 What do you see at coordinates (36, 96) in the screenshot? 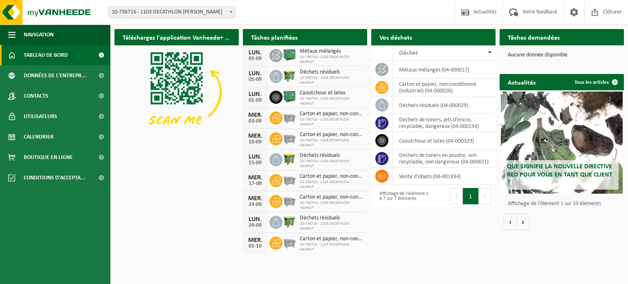
I see `span: Contacts` at bounding box center [36, 96].